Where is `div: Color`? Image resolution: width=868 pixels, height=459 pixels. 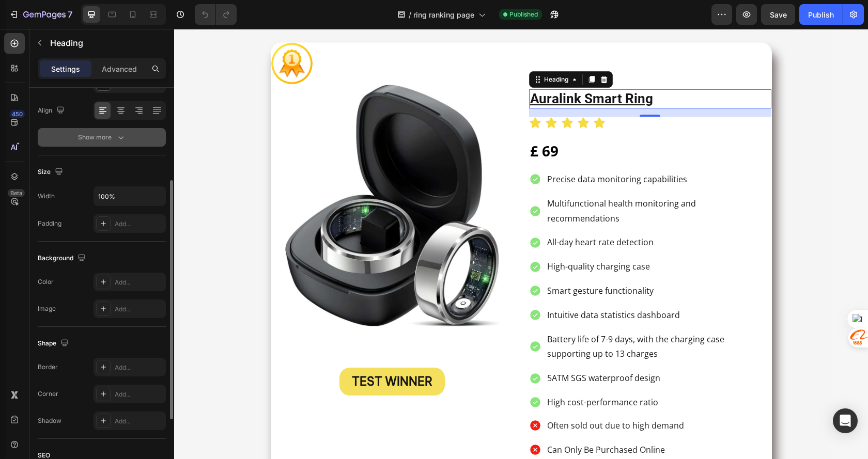
div: Color is located at coordinates (46, 282).